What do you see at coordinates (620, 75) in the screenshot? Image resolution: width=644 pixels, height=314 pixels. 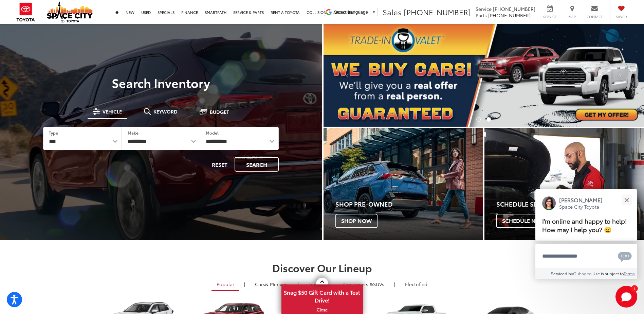 I see `button: Click to view next picture.` at bounding box center [620, 75].